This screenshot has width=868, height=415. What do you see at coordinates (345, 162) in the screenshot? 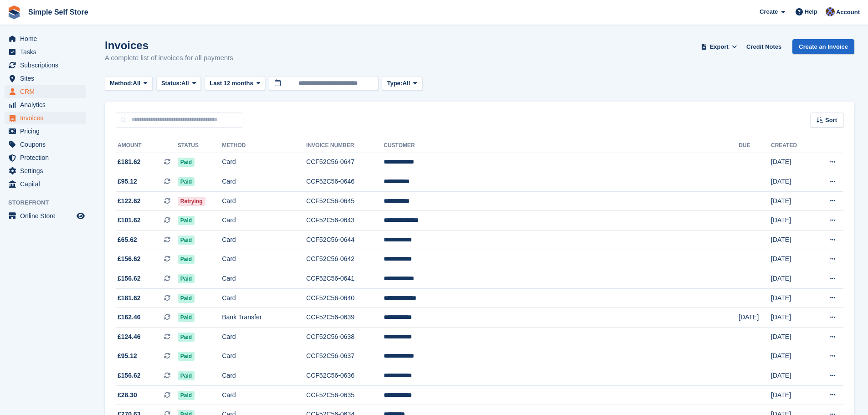
I see `td: CCF52C56-0647` at bounding box center [345, 162].